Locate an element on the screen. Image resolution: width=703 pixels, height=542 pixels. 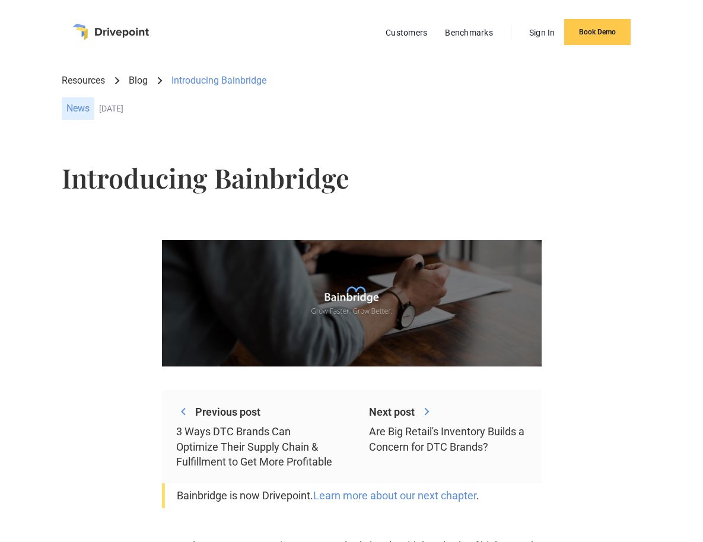
a: Customers is located at coordinates (407, 33).